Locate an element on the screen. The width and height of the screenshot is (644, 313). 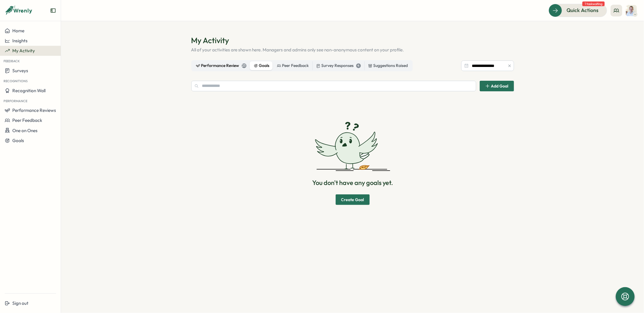
button: Thomas Clark is located at coordinates (631, 11).